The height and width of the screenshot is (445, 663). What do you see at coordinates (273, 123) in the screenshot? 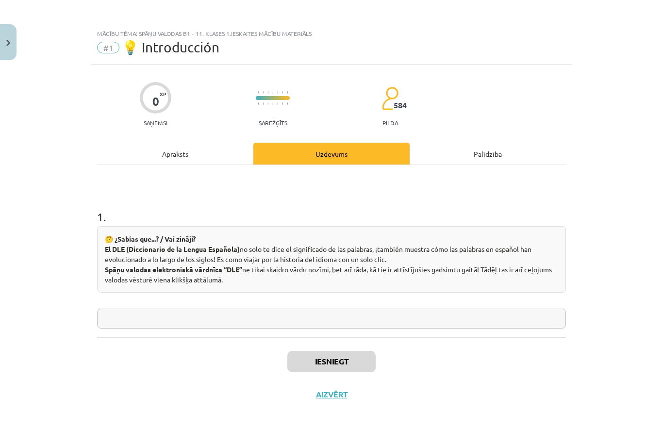
I see `p: Sarežģīts` at bounding box center [273, 123].